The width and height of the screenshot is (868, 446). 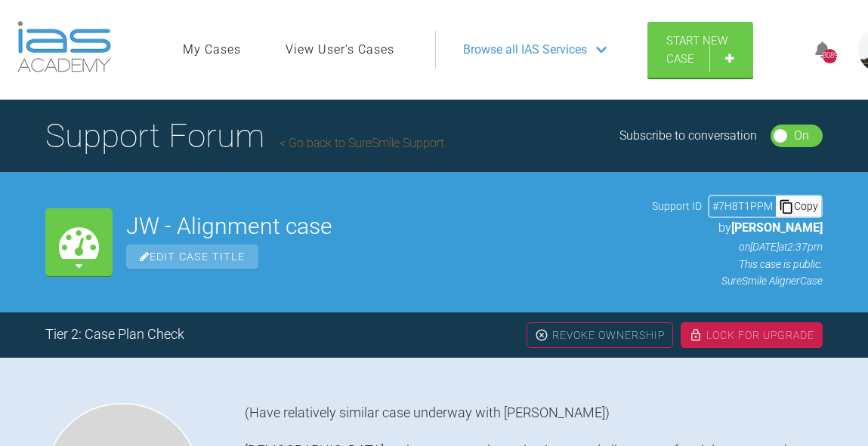 I want to click on img: lock.6dc949b6.svg, so click(x=696, y=336).